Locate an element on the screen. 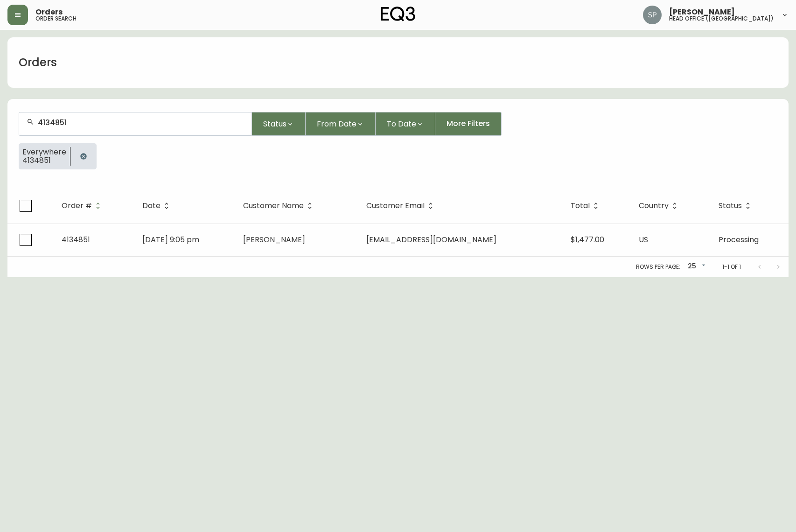  p: 1-1 of 1 is located at coordinates (732, 267).